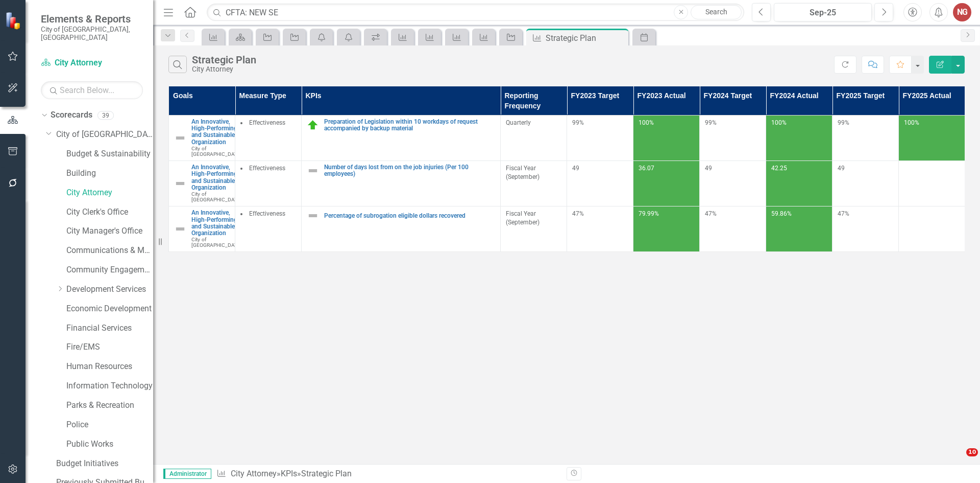 This screenshot has width=980, height=483. I want to click on a: Number of days lost from on the job injuries (Per 100 employees), so click(409, 171).